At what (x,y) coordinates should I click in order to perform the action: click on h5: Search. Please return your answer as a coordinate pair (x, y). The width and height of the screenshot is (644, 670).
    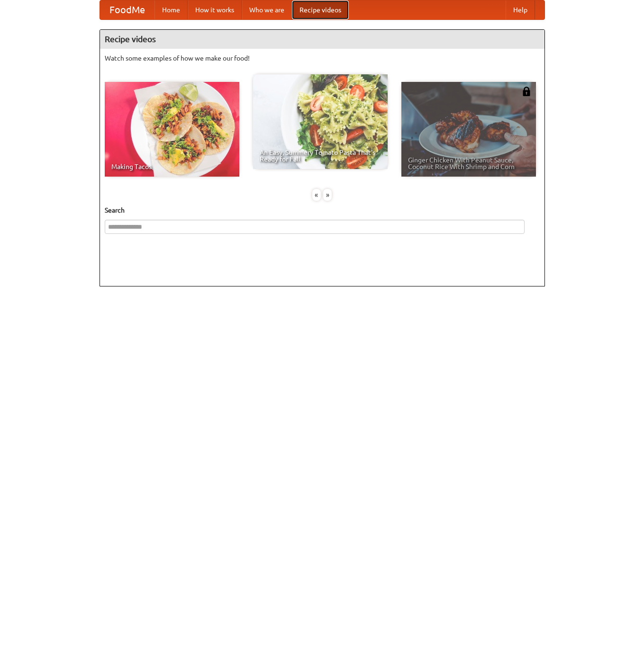
    Looking at the image, I should click on (322, 210).